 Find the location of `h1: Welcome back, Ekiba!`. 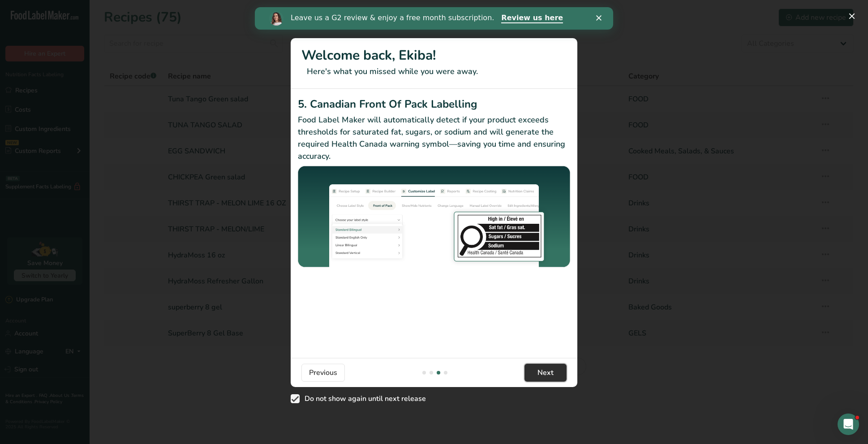

h1: Welcome back, Ekiba! is located at coordinates (434, 55).